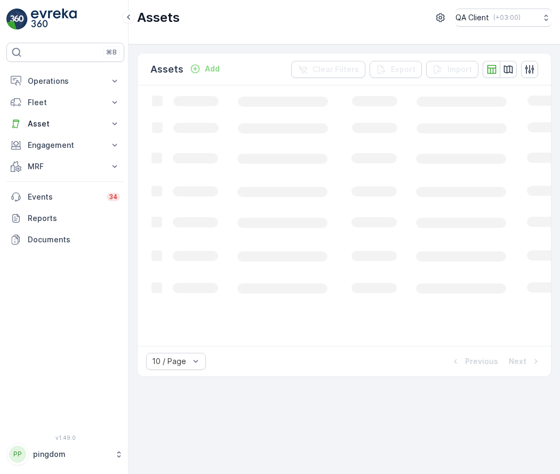  What do you see at coordinates (65, 102) in the screenshot?
I see `button: Fleet` at bounding box center [65, 102].